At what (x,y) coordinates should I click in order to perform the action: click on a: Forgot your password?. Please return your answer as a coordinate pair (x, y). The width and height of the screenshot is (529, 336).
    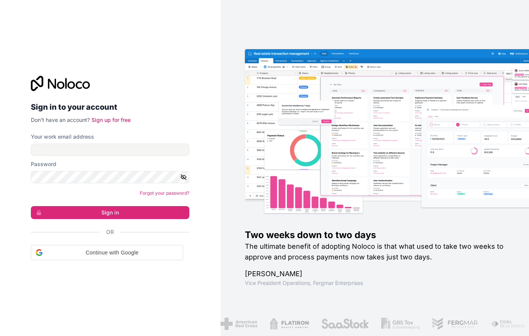
    Looking at the image, I should click on (165, 193).